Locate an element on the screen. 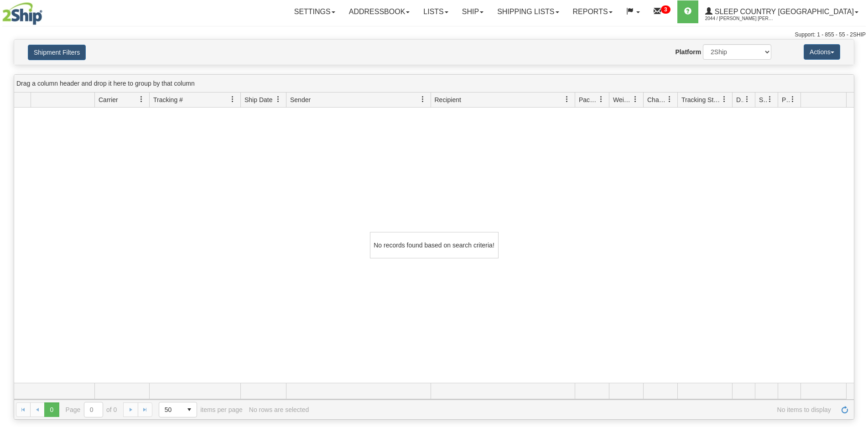 This screenshot has width=868, height=427. span: Recipient is located at coordinates (448, 100).